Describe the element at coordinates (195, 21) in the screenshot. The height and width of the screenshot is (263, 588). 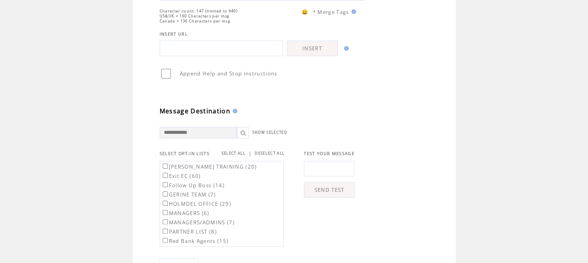
I see `span: Canada = 136 Characters per msg` at that location.